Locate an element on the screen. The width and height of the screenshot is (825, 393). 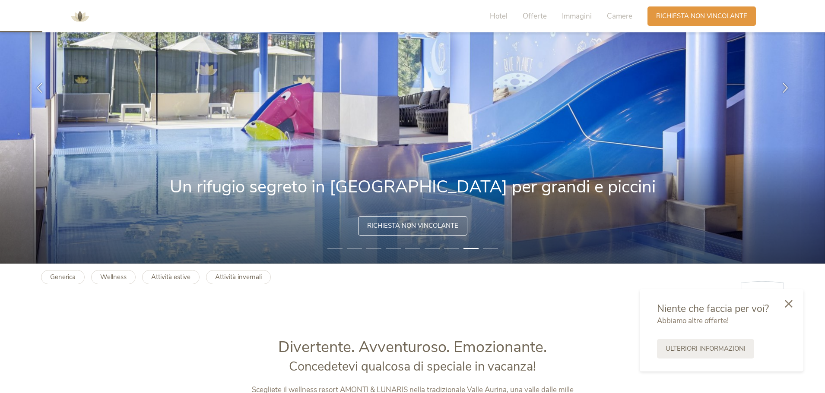
a: AMONTI & LUNARIS Wellnessresort is located at coordinates (80, 16).